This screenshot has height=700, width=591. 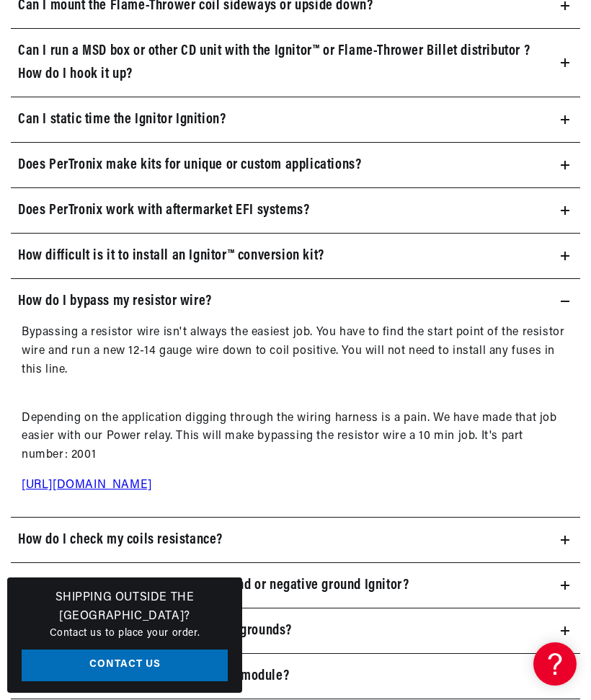 I want to click on p: Bypassing a resistor wire isn't always the easiest job. You have to find the start point of the r..., so click(x=295, y=351).